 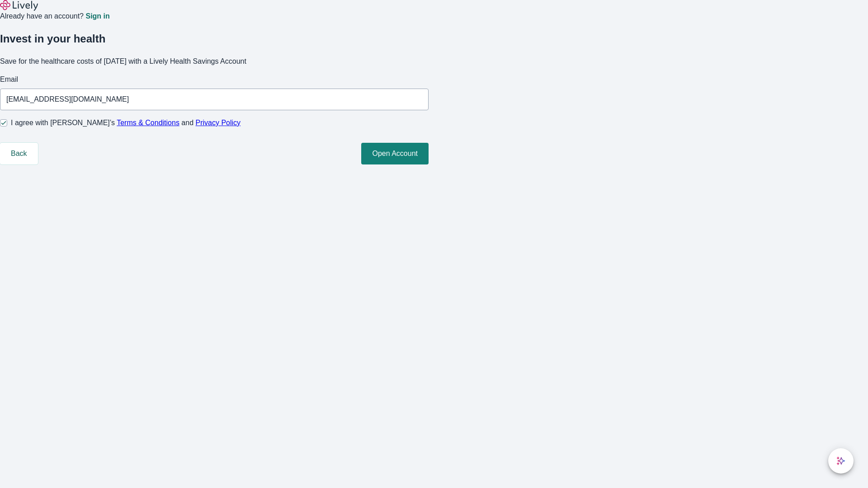 What do you see at coordinates (219, 123) in the screenshot?
I see `a: Privacy Policy` at bounding box center [219, 123].